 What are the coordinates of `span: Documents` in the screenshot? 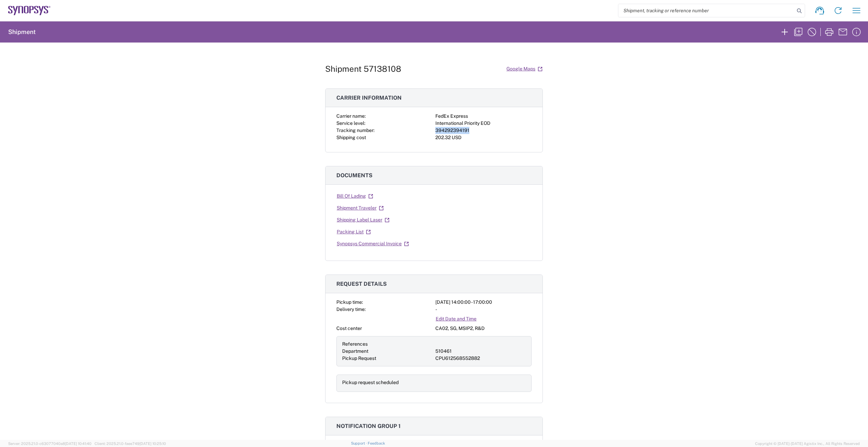 It's located at (354, 175).